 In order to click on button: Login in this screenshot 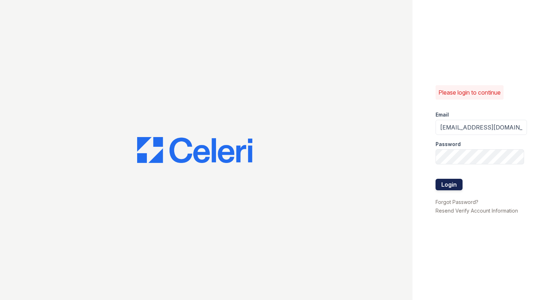, I will do `click(449, 185)`.